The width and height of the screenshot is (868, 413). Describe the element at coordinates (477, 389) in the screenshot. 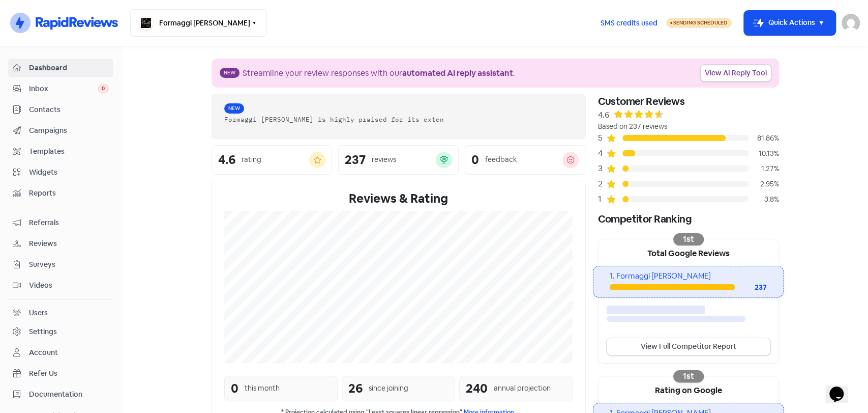

I see `div: 240` at that location.